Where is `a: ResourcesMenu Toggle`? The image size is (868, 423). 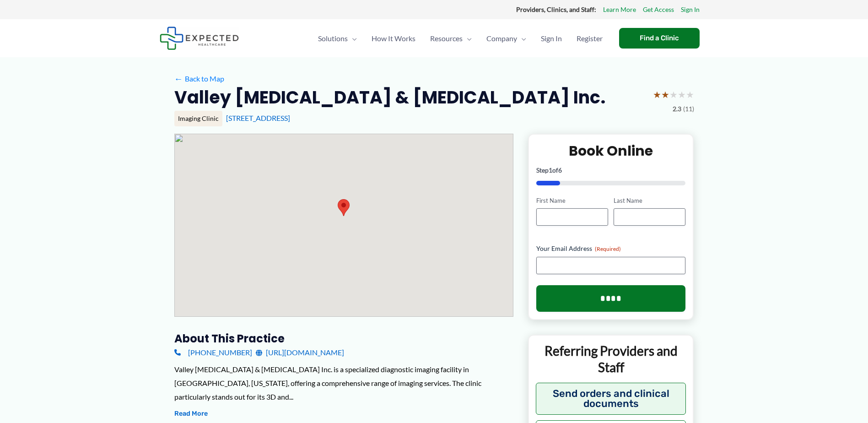
a: ResourcesMenu Toggle is located at coordinates (450, 38).